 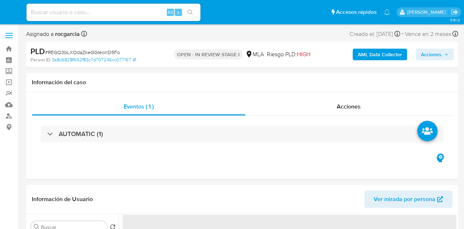 I want to click on p: rocio.garcia@mercadolibre.com, so click(x=428, y=12).